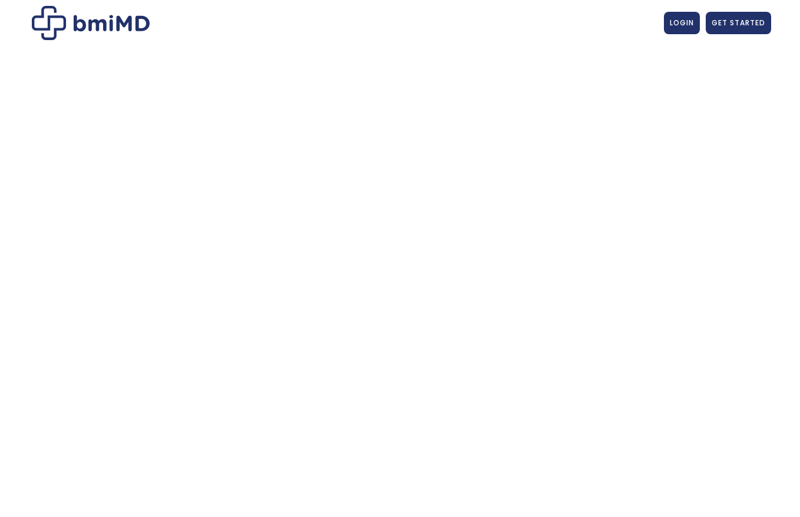  Describe the element at coordinates (682, 22) in the screenshot. I see `span: LOGIN` at that location.